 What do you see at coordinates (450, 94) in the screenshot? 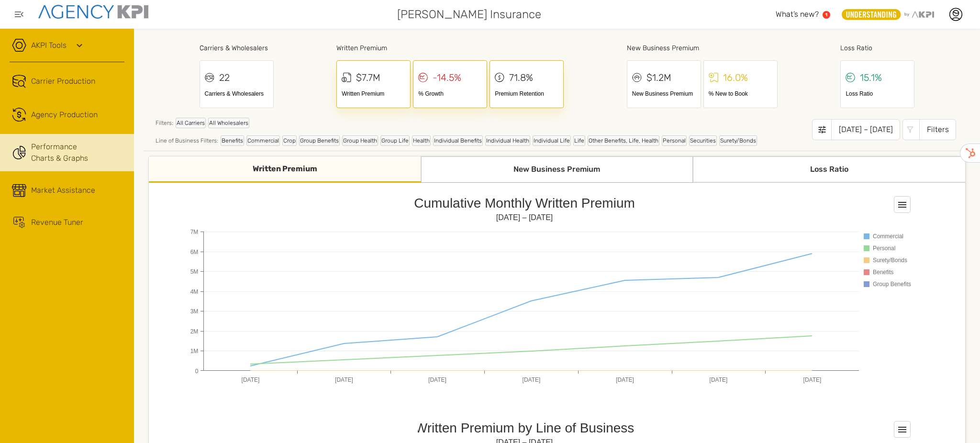
I see `div: % Growth` at bounding box center [450, 94].